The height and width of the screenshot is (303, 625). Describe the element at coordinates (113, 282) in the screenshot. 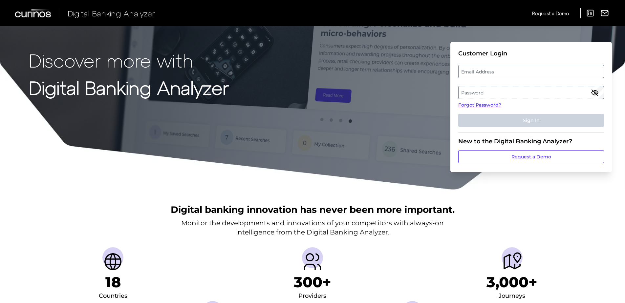

I see `h1: 18` at that location.